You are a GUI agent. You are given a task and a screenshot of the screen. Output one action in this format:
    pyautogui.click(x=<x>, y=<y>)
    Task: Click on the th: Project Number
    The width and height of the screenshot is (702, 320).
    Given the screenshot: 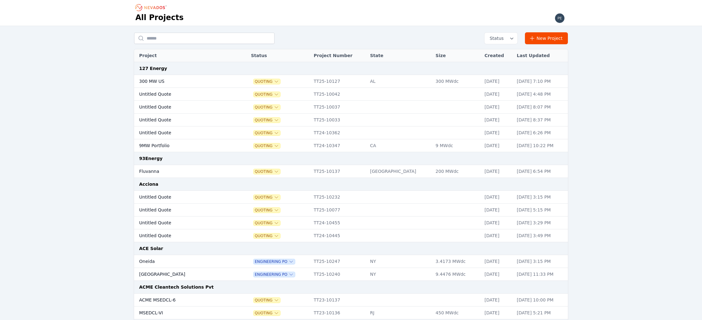 What is the action you would take?
    pyautogui.click(x=339, y=55)
    